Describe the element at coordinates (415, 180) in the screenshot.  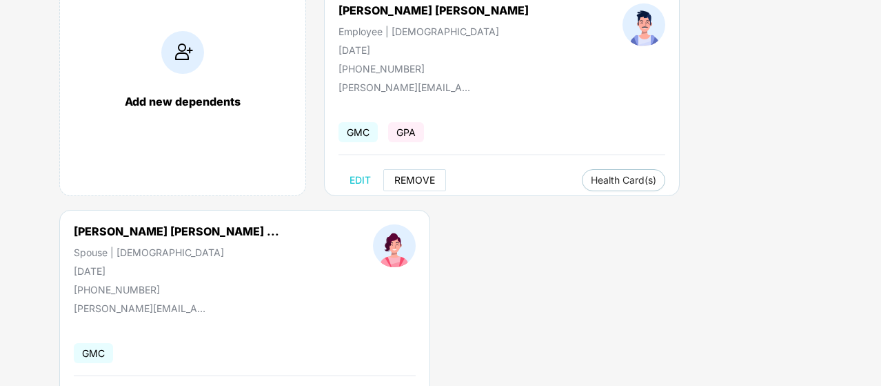
I see `button: REMOVE` at that location.